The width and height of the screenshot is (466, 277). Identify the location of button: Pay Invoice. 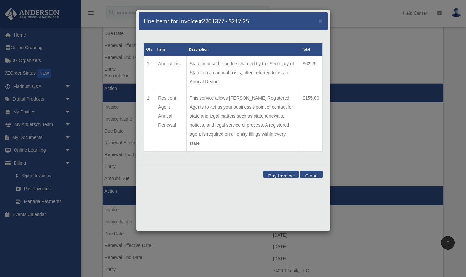
(281, 174).